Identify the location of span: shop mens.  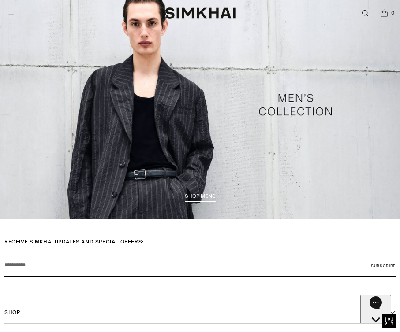
(200, 196).